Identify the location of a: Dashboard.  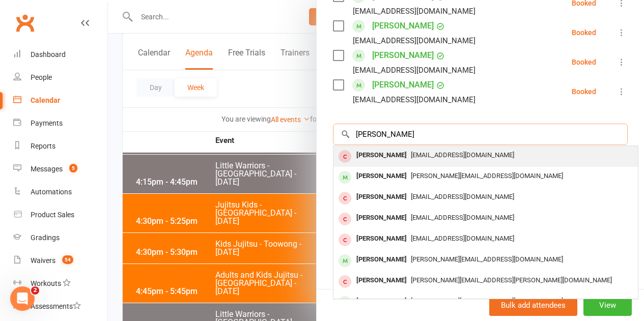
(60, 55).